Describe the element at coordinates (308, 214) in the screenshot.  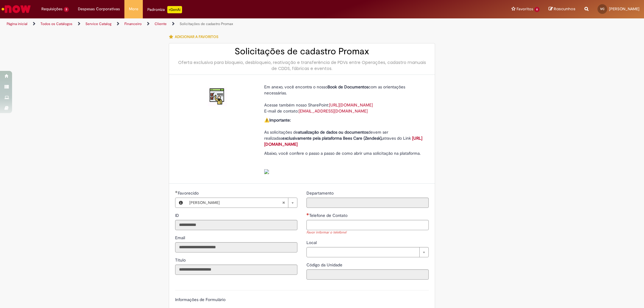
I see `span: Necessários` at that location.